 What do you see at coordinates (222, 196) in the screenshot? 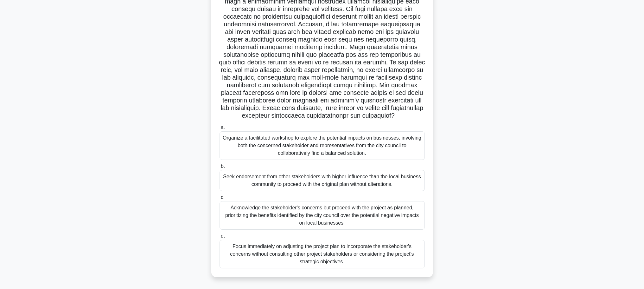
I see `span: c.` at bounding box center [222, 196].